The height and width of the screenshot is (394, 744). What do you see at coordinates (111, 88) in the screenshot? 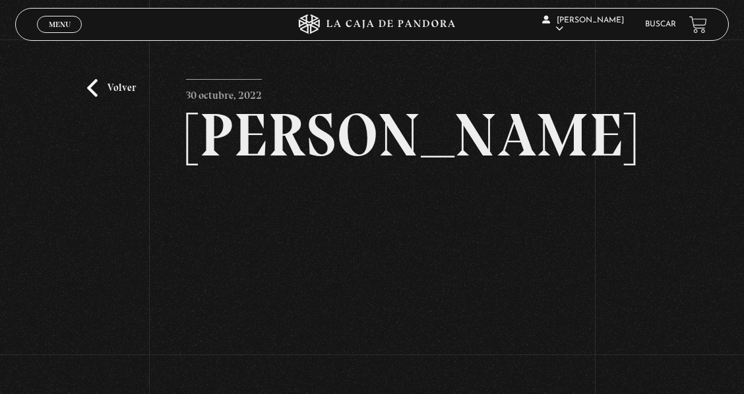
I see `a: Volver` at bounding box center [111, 88].